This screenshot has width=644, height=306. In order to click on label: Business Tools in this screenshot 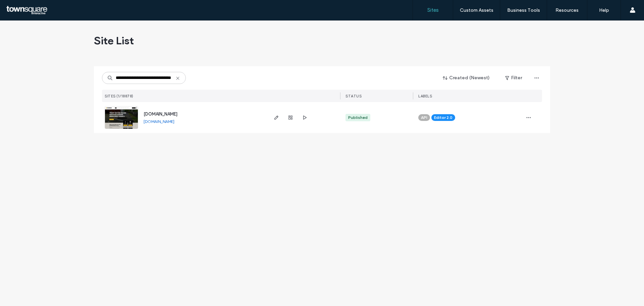, I will do `click(524, 10)`.